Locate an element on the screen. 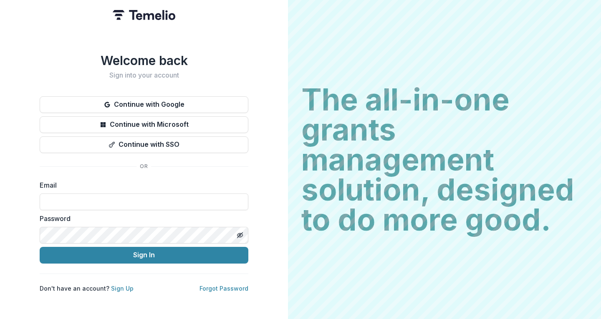  button: Continue with SSO is located at coordinates (144, 145).